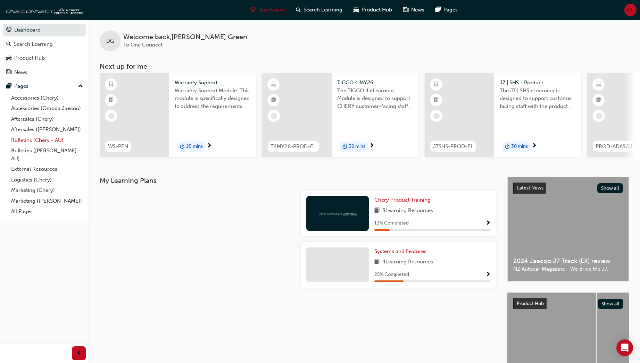 The width and height of the screenshot is (640, 363). I want to click on a: search-iconSearch Learning, so click(319, 10).